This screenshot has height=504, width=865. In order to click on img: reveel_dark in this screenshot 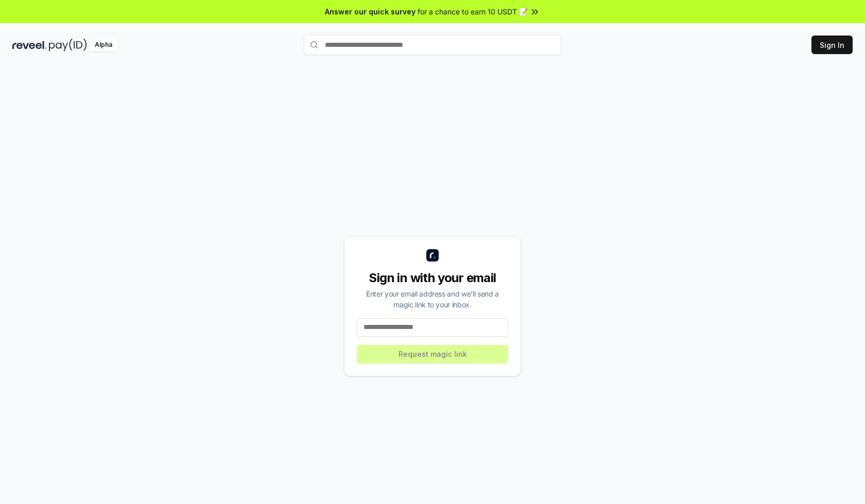, I will do `click(29, 45)`.